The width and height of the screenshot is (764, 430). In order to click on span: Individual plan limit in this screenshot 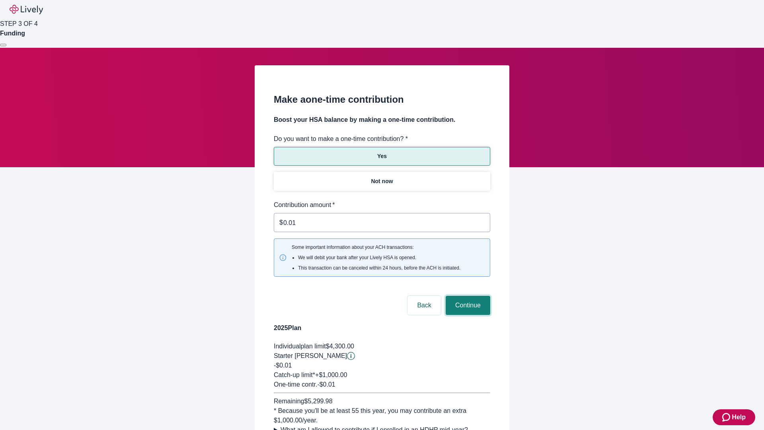, I will do `click(300, 346)`.